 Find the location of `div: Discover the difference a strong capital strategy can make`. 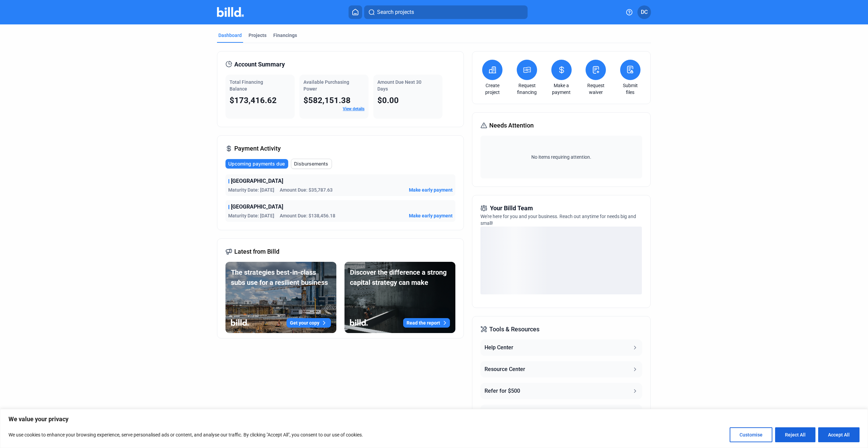

div: Discover the difference a strong capital strategy can make is located at coordinates (399, 277).